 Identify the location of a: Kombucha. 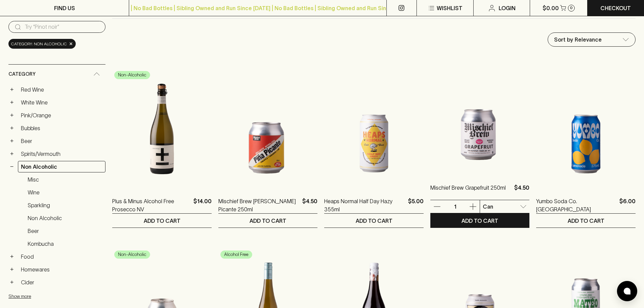
(64, 244).